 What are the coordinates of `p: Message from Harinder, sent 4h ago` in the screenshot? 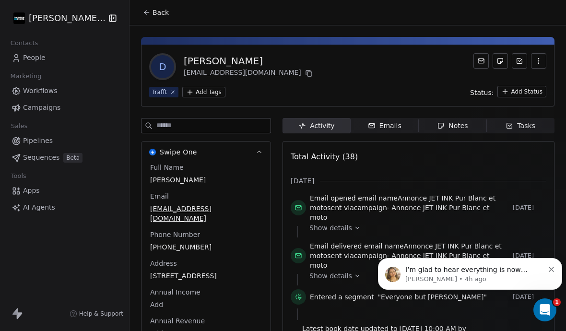 It's located at (100, 41).